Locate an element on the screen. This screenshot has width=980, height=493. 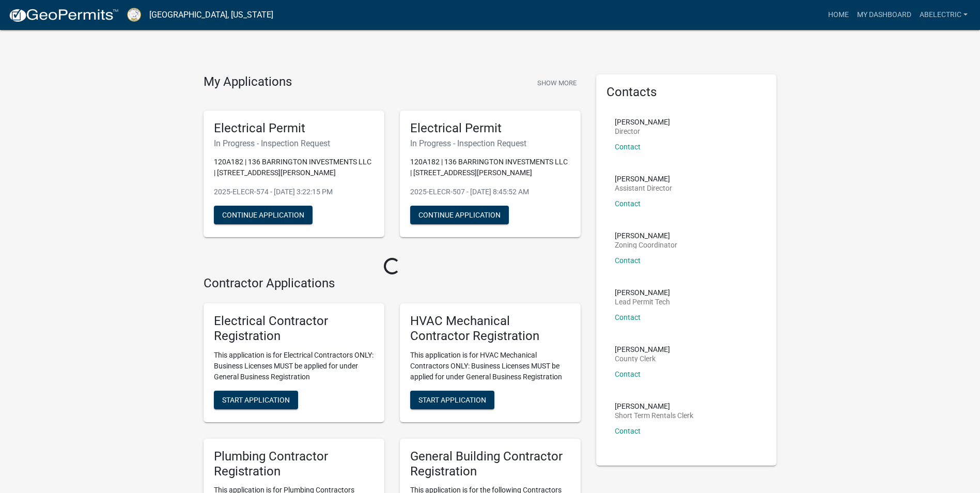
p: Lead Permit Tech is located at coordinates (642, 302).